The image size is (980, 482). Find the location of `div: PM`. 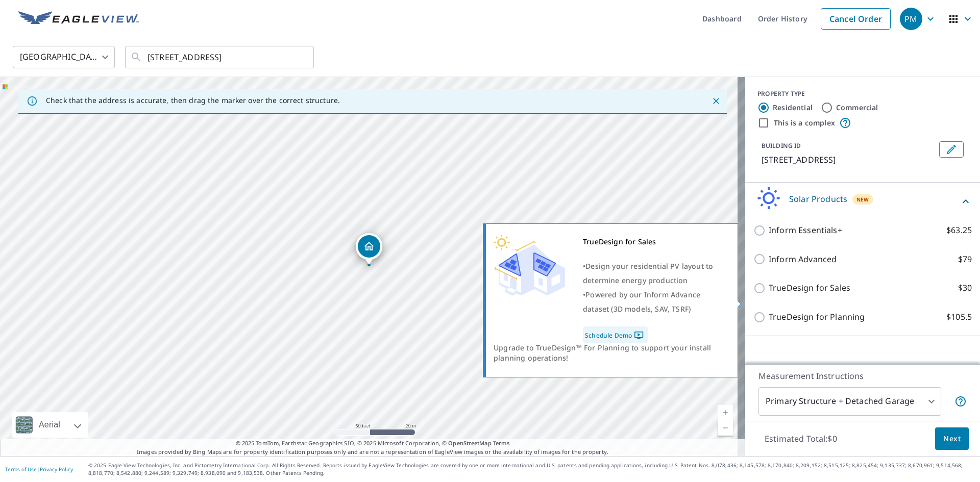

div: PM is located at coordinates (911, 19).